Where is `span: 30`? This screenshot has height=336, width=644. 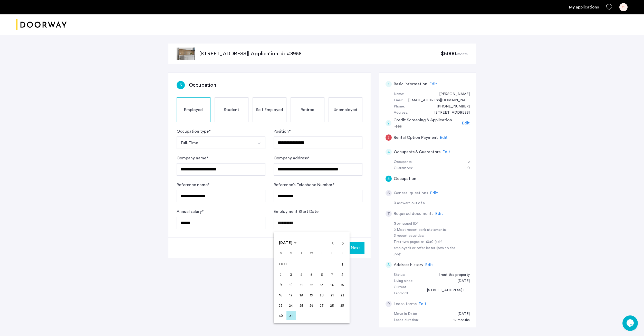
span: 30 is located at coordinates (281, 315).